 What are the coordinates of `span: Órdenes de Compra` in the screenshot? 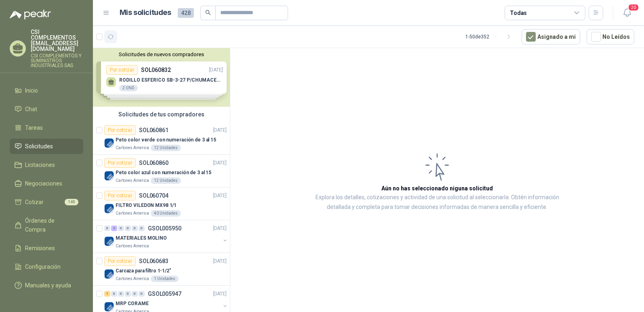 It's located at (50, 225).